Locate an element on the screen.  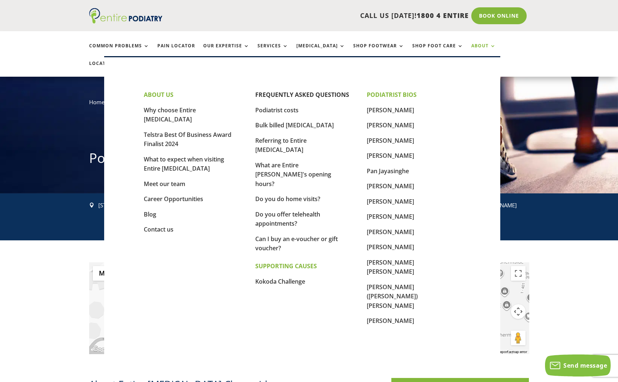
a: Blog is located at coordinates (150, 214).